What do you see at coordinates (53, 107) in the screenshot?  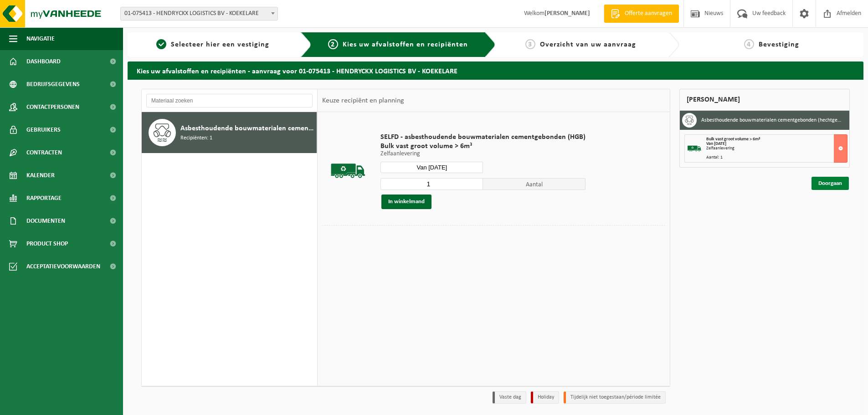 I see `span: Contactpersonen` at bounding box center [53, 107].